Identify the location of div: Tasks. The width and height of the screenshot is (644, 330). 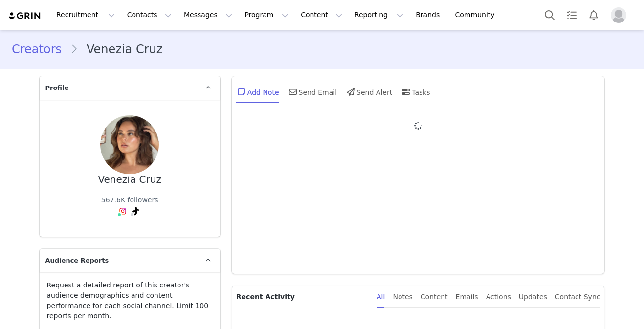
(415, 92).